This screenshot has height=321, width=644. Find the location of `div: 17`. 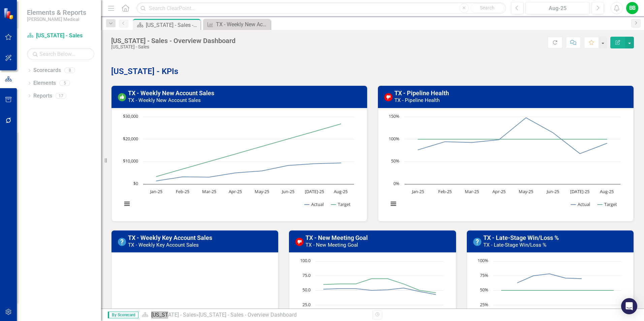

div: 17 is located at coordinates (61, 96).